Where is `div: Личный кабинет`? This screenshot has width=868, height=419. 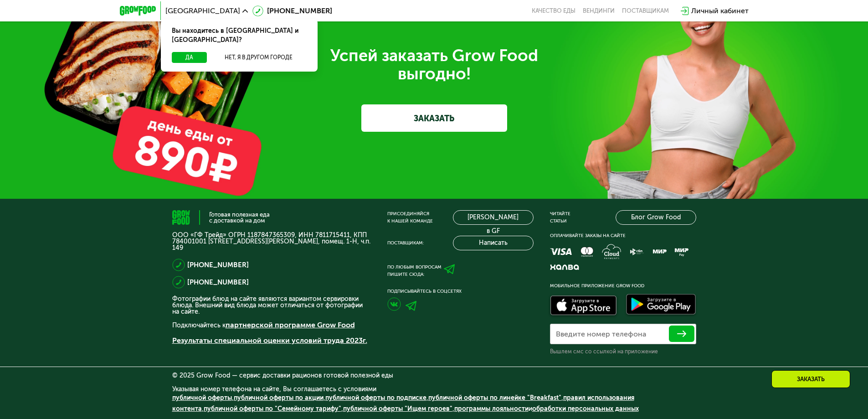 div: Личный кабинет is located at coordinates (720, 11).